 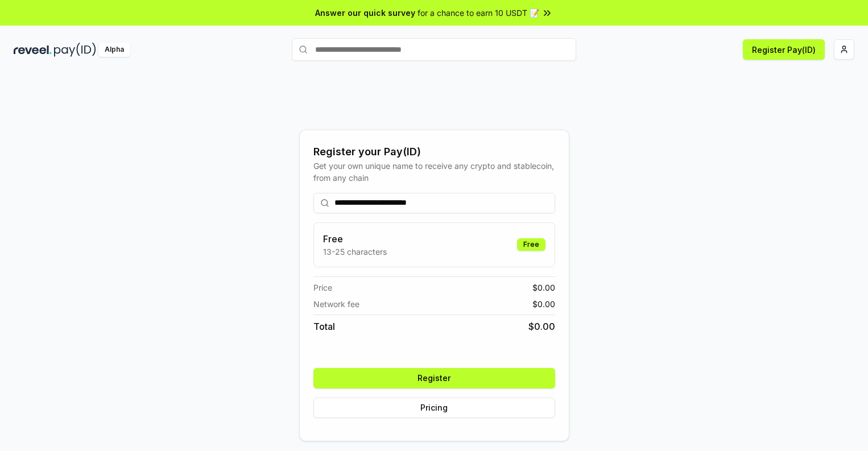 I want to click on div: Free, so click(x=531, y=245).